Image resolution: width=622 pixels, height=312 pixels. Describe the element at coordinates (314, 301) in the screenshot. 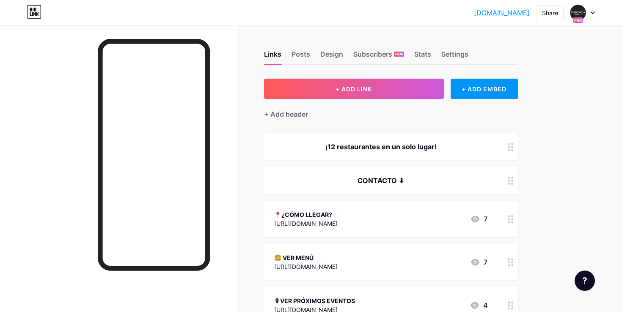

I see `div: 🎙VER PRÓXIMOS EVENTOS` at that location.